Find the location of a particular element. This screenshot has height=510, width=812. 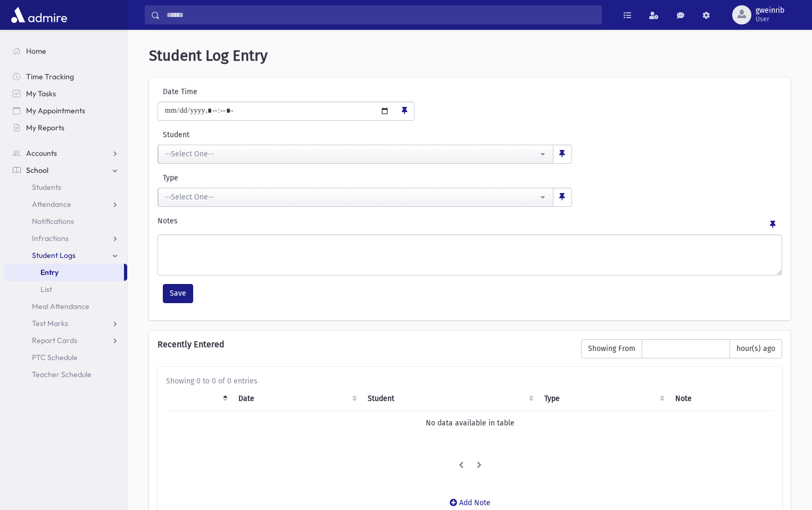

span: Time Tracking is located at coordinates (50, 76).